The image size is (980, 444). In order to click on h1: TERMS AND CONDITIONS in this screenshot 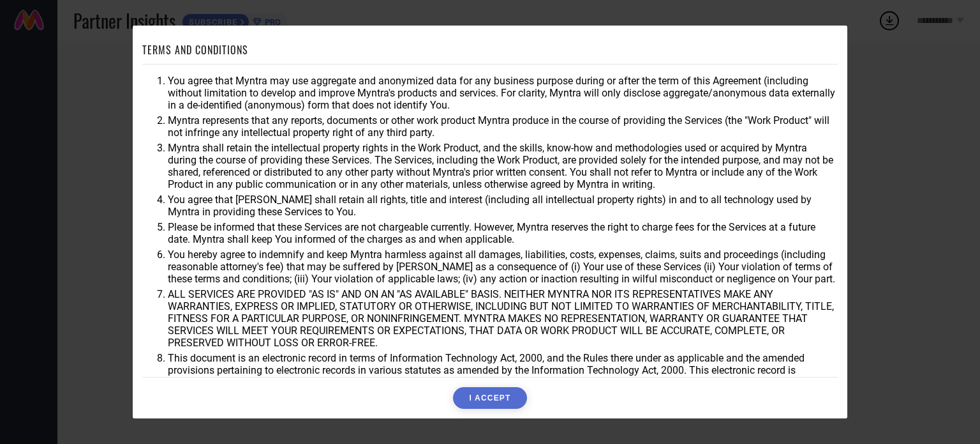, I will do `click(195, 50)`.